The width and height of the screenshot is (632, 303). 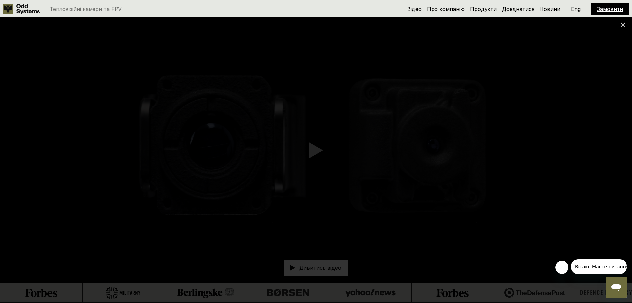 What do you see at coordinates (446, 9) in the screenshot?
I see `a: Про компанію` at bounding box center [446, 9].